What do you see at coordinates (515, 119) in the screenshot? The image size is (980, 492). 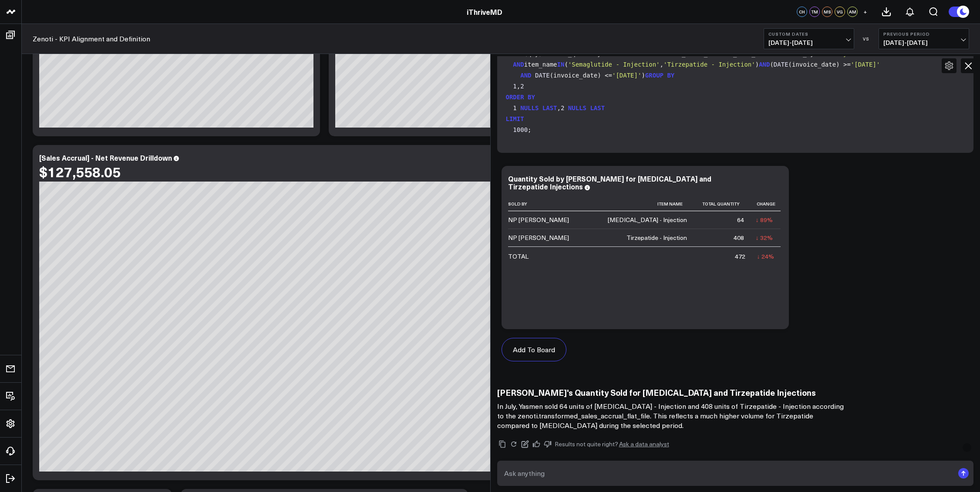 I see `span: LIMIT` at bounding box center [515, 119].